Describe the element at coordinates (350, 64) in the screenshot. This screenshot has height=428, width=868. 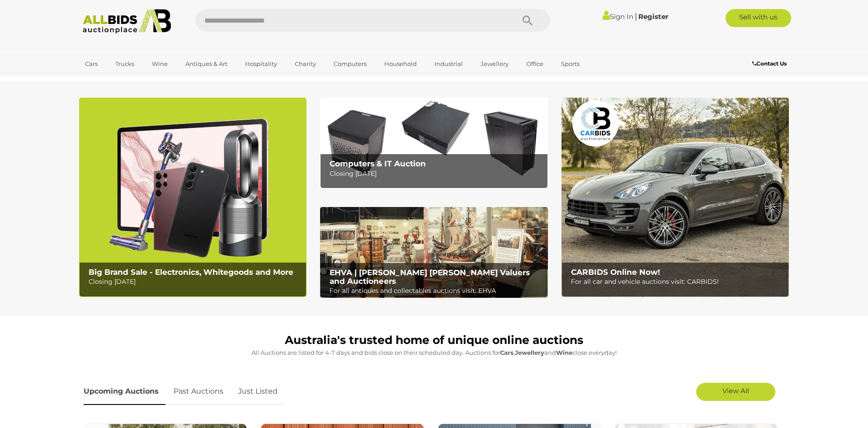
I see `a: Computers` at that location.